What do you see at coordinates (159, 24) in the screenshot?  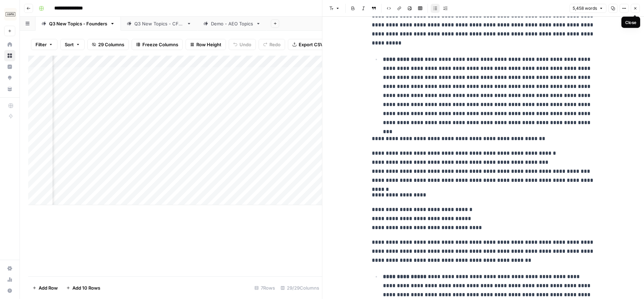 I see `a: Q3 New Topics - CFOs` at bounding box center [159, 24].